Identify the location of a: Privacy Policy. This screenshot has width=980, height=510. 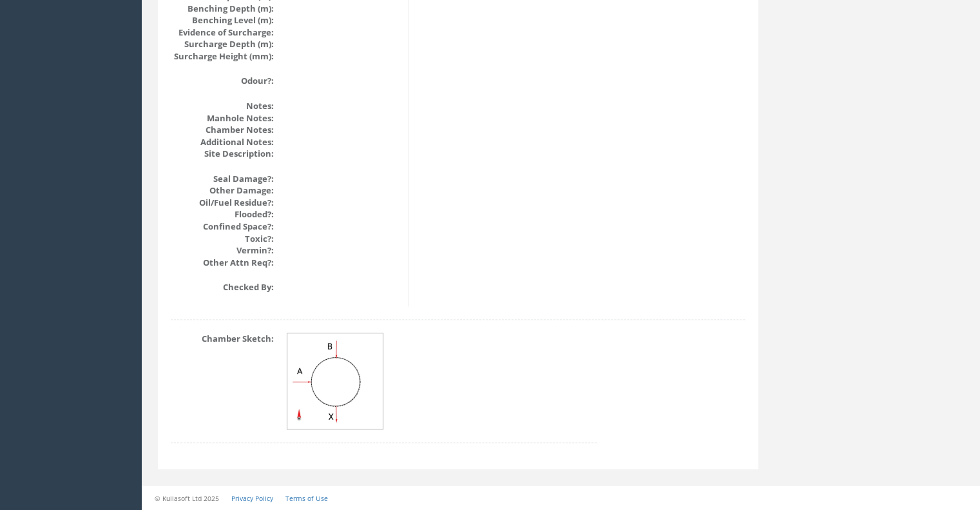
(252, 498).